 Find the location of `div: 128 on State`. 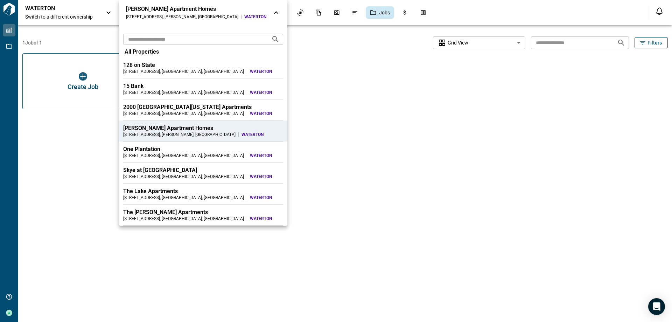

div: 128 on State is located at coordinates (203, 65).